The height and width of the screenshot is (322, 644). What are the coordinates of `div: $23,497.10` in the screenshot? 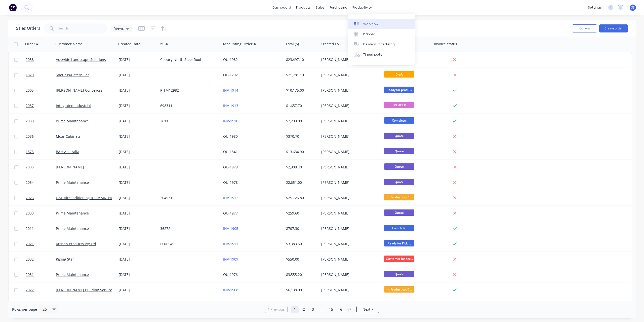 It's located at (301, 59).